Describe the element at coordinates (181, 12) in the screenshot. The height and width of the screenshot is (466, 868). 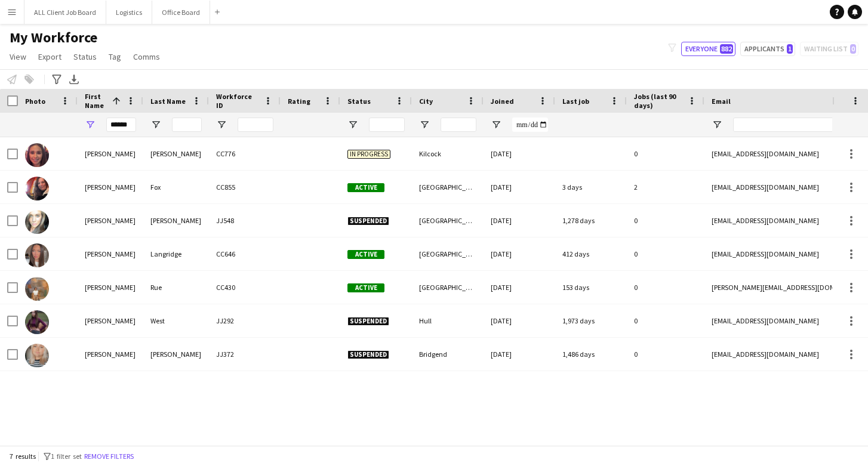
I see `button: Office Board` at that location.